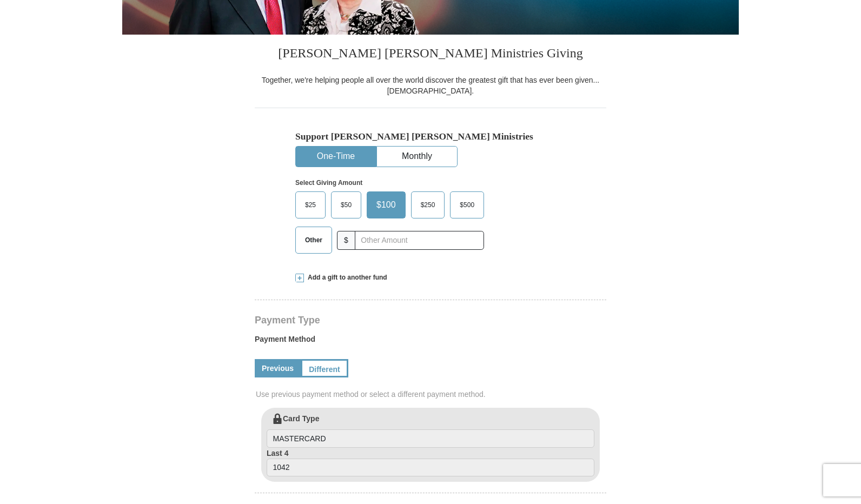 Image resolution: width=861 pixels, height=504 pixels. What do you see at coordinates (430, 468) in the screenshot?
I see `input: Last 4` at bounding box center [430, 468].